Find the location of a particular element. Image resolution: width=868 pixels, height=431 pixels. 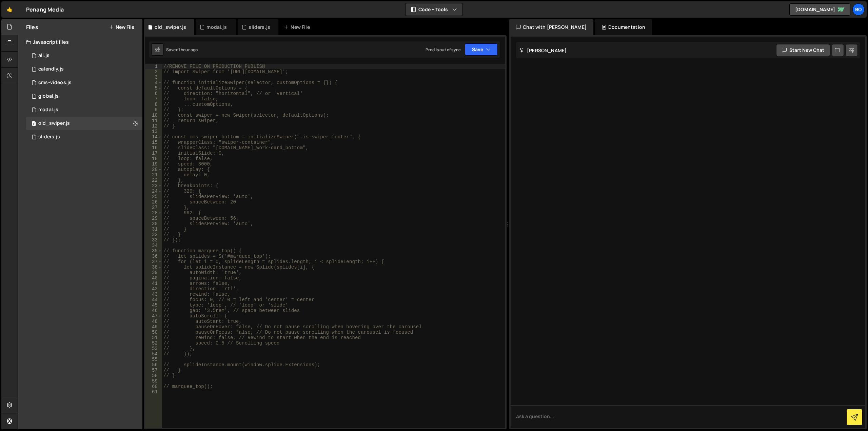

div: 29 is located at coordinates (154, 218).